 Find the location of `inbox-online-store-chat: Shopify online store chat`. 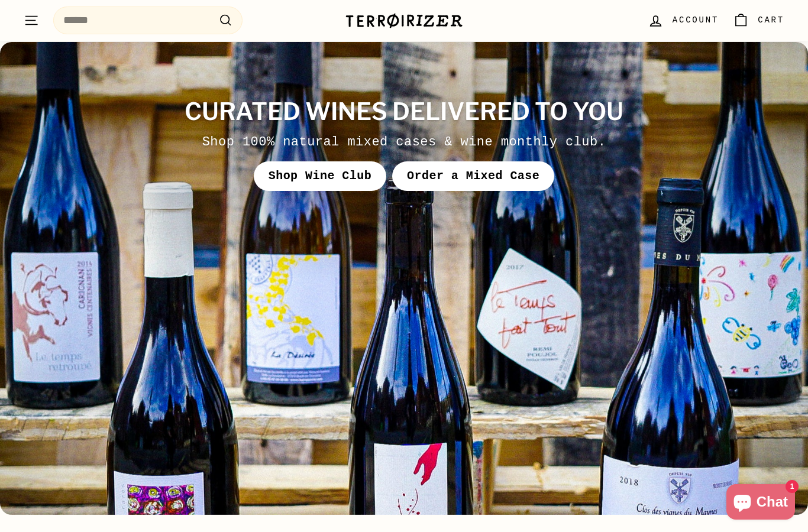

inbox-online-store-chat: Shopify online store chat is located at coordinates (760, 503).